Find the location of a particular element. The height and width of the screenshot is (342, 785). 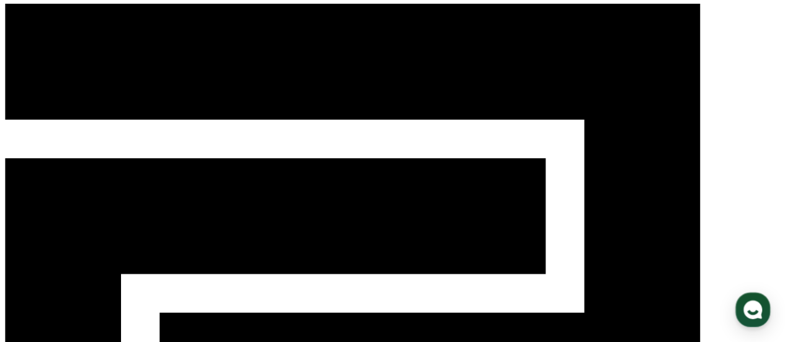

span: 대화 is located at coordinates (121, 263).